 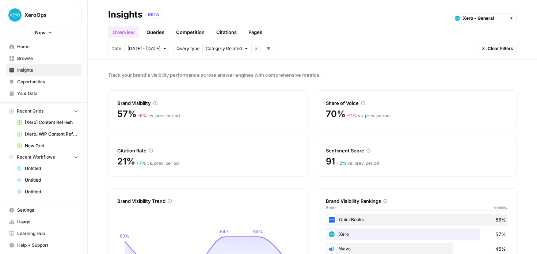 I want to click on span: Browse, so click(x=47, y=58).